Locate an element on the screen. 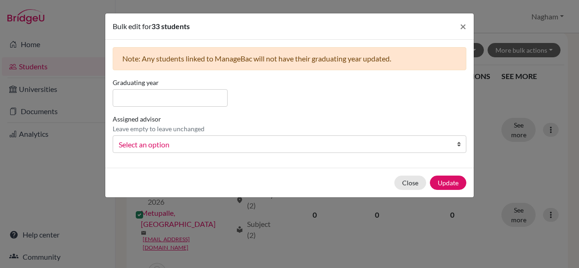 Image resolution: width=579 pixels, height=268 pixels. button: Update is located at coordinates (448, 182).